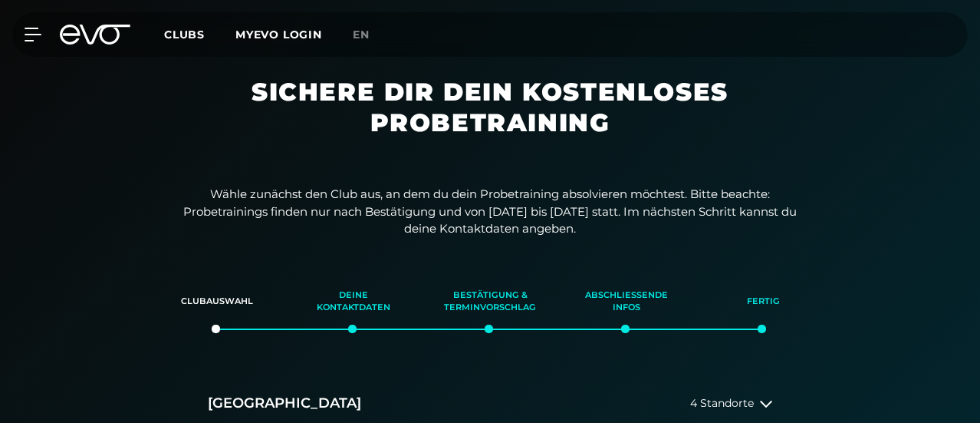 Image resolution: width=980 pixels, height=423 pixels. What do you see at coordinates (184, 34) in the screenshot?
I see `span: Clubs` at bounding box center [184, 34].